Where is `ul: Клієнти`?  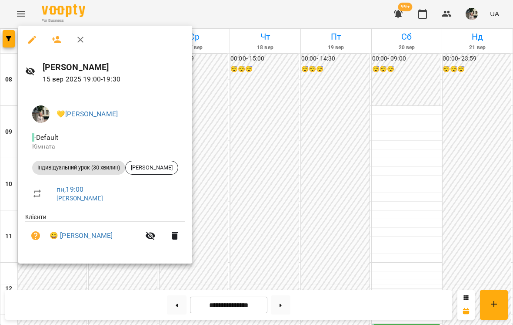
ul: Клієнти is located at coordinates (105, 232).